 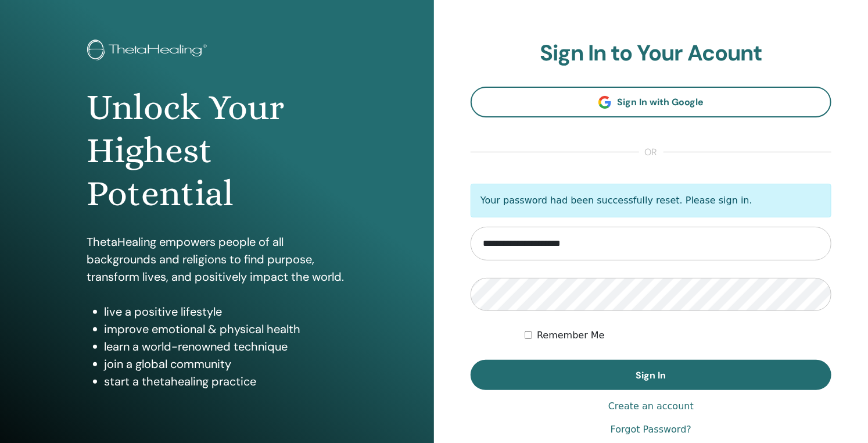 What do you see at coordinates (651, 152) in the screenshot?
I see `span: or` at bounding box center [651, 152].